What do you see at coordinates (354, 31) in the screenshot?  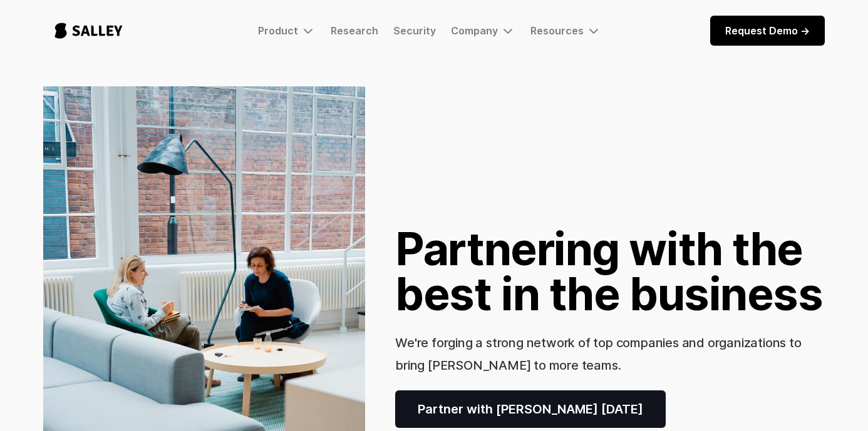 I see `a: Research` at bounding box center [354, 31].